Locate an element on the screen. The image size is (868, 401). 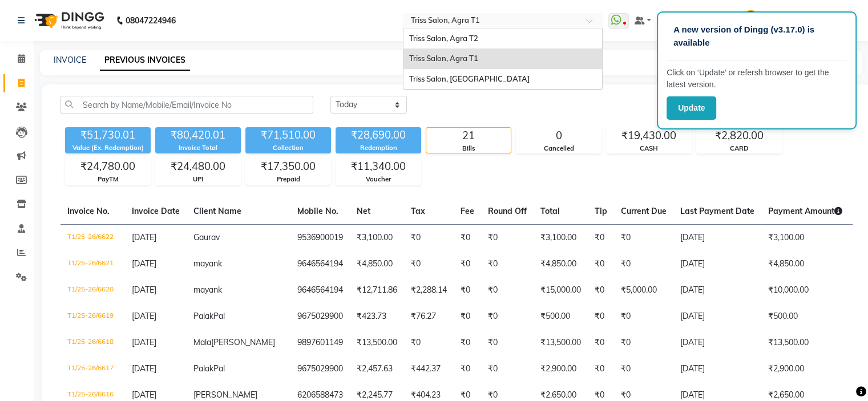
td: ₹15,000.00 is located at coordinates (560, 290).